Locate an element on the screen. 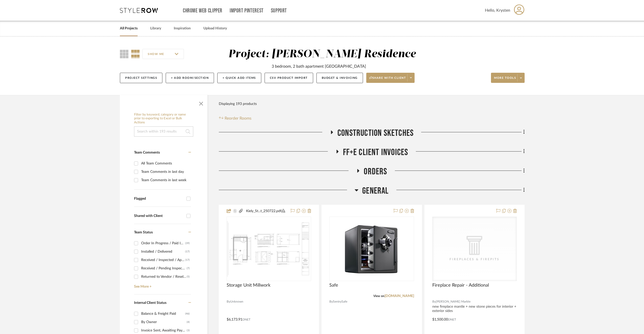  div: (46) is located at coordinates (187, 313).